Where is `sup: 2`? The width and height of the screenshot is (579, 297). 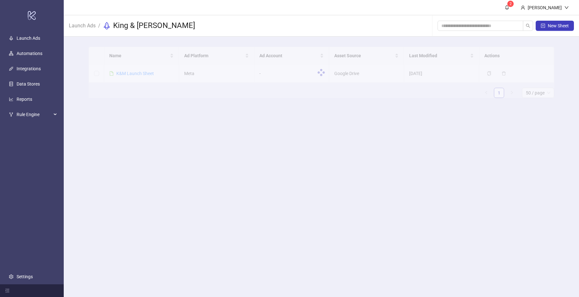 sup: 2 is located at coordinates (510, 4).